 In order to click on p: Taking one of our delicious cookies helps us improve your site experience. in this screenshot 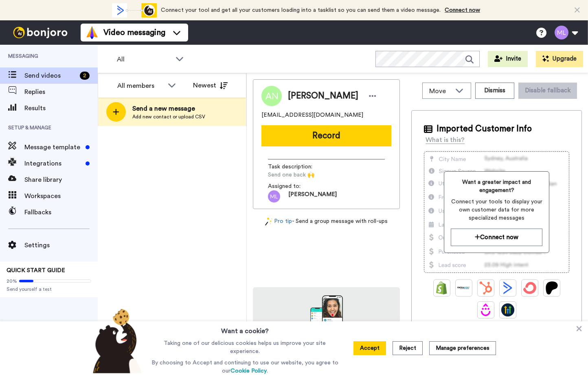, I will do `click(245, 348)`.